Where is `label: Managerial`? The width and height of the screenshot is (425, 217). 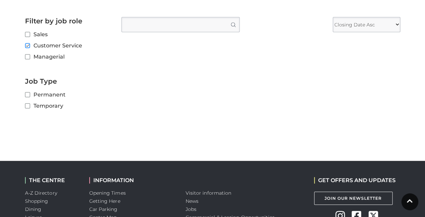
label: Managerial is located at coordinates (68, 56).